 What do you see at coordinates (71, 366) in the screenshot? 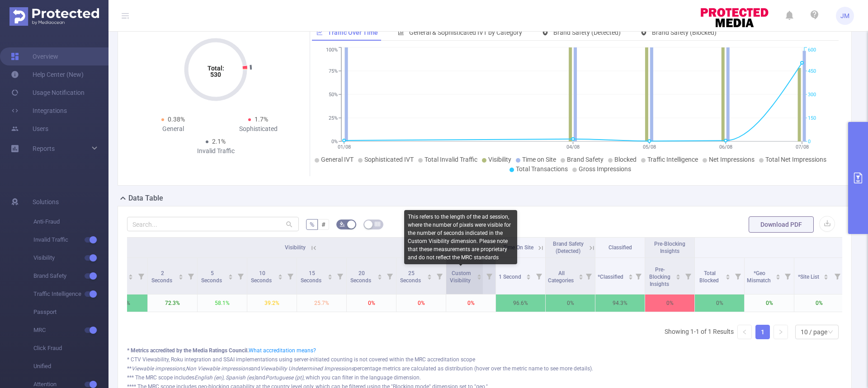
I see `span: Unified` at bounding box center [71, 366].